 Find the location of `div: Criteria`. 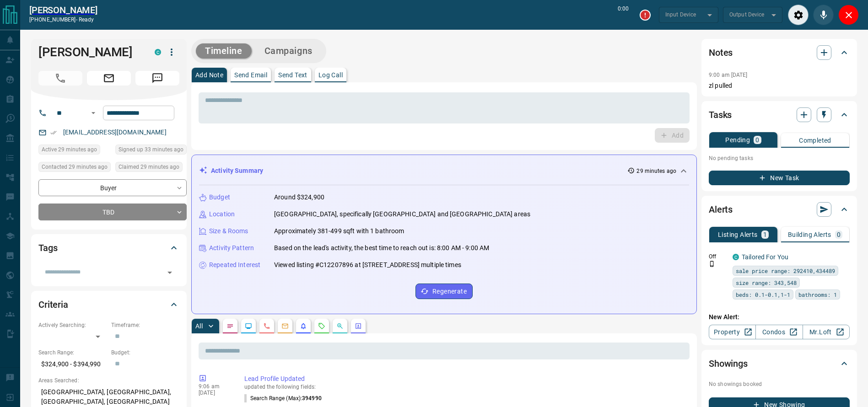

div: Criteria is located at coordinates (109, 305).